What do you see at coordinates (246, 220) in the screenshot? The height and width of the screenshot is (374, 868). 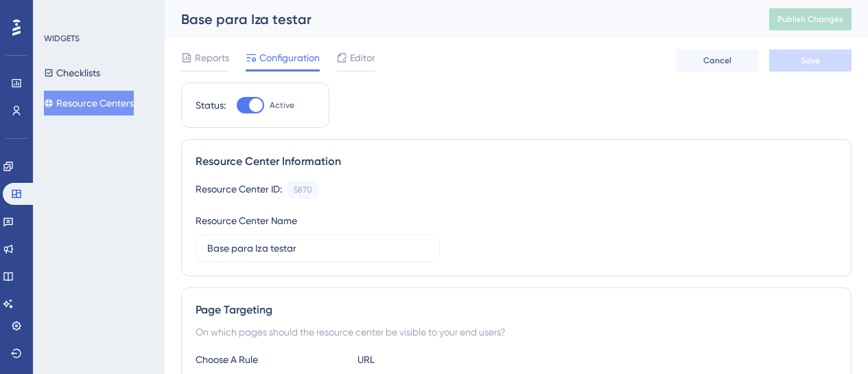 I see `div: Resource Center Name` at bounding box center [246, 220].